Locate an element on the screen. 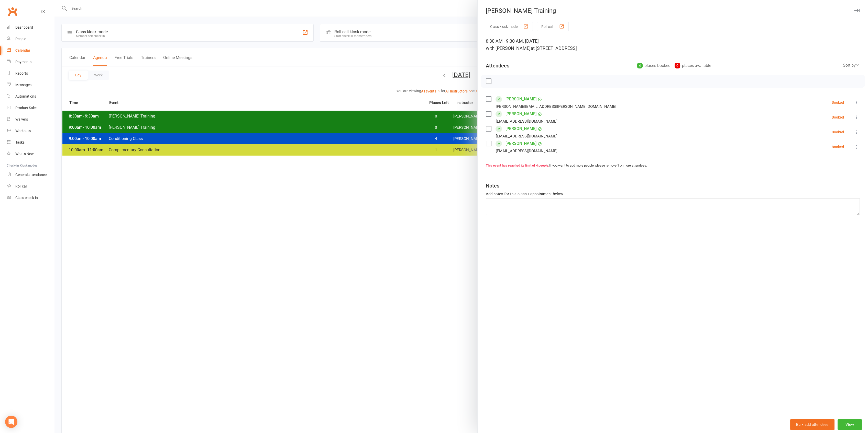 The width and height of the screenshot is (868, 433). div: Add notes for this class / appointment below is located at coordinates (673, 194).